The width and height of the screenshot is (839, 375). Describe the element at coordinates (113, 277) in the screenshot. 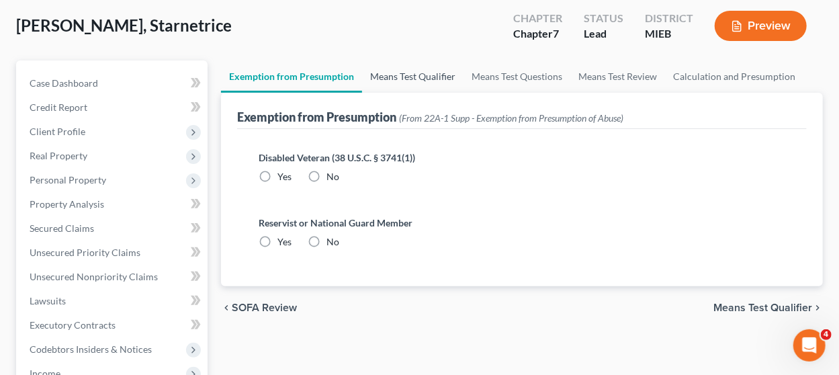

I see `a: Unsecured Nonpriority Claims` at that location.